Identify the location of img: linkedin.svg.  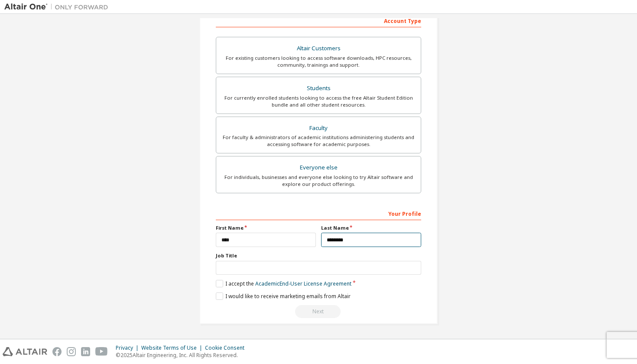
(85, 351).